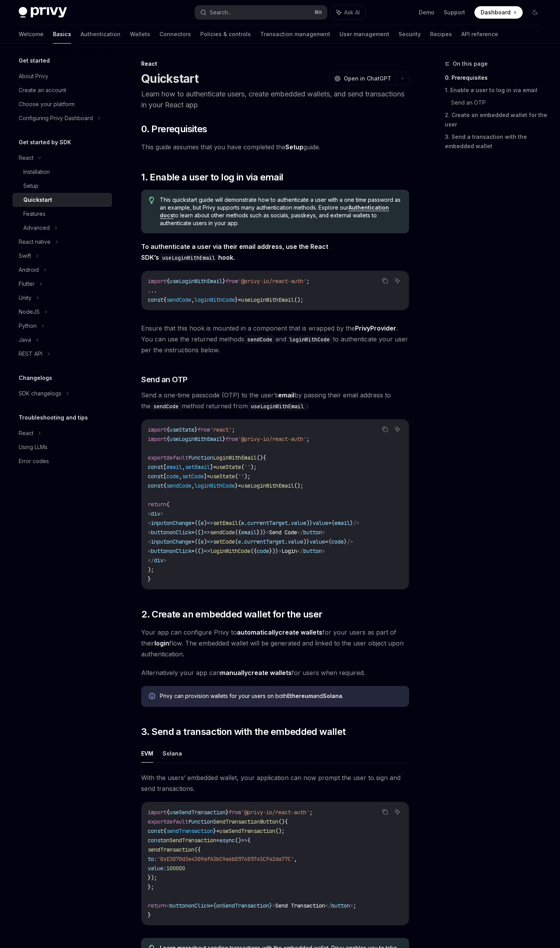 This screenshot has height=948, width=560. What do you see at coordinates (62, 200) in the screenshot?
I see `a: Quickstart` at bounding box center [62, 200].